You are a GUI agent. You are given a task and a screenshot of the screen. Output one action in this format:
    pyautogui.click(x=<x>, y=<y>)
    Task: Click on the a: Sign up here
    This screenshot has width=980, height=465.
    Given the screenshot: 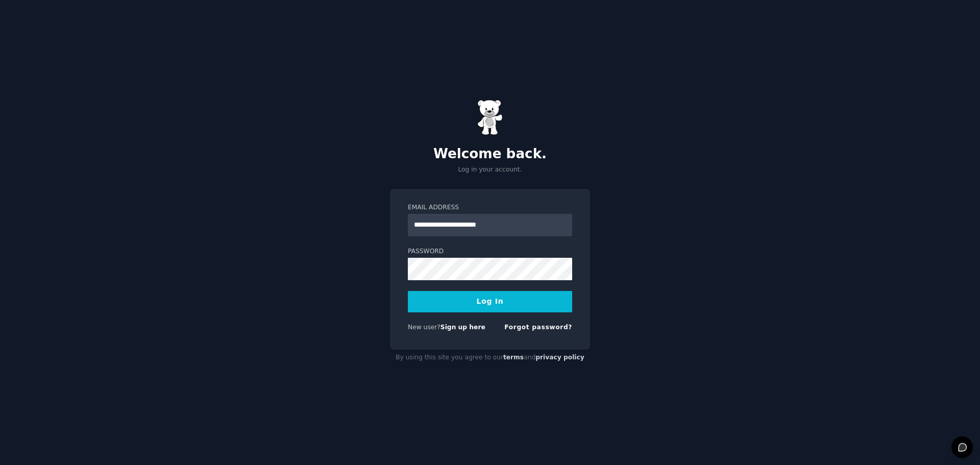 What is the action you would take?
    pyautogui.click(x=463, y=327)
    